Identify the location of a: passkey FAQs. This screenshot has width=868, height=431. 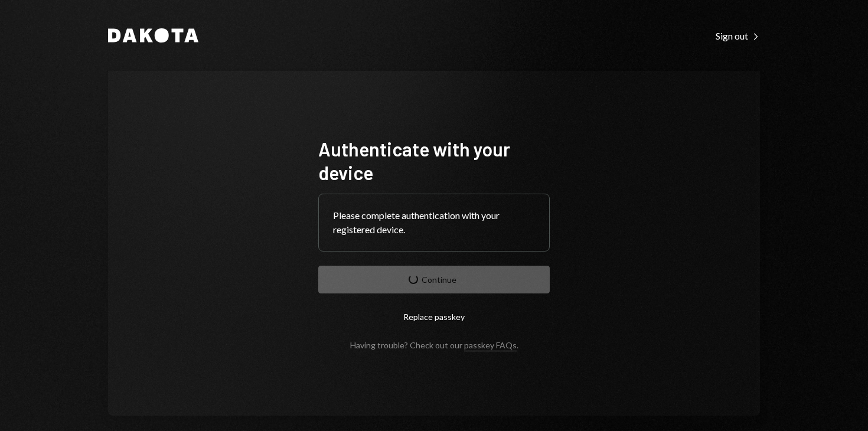
(490, 346).